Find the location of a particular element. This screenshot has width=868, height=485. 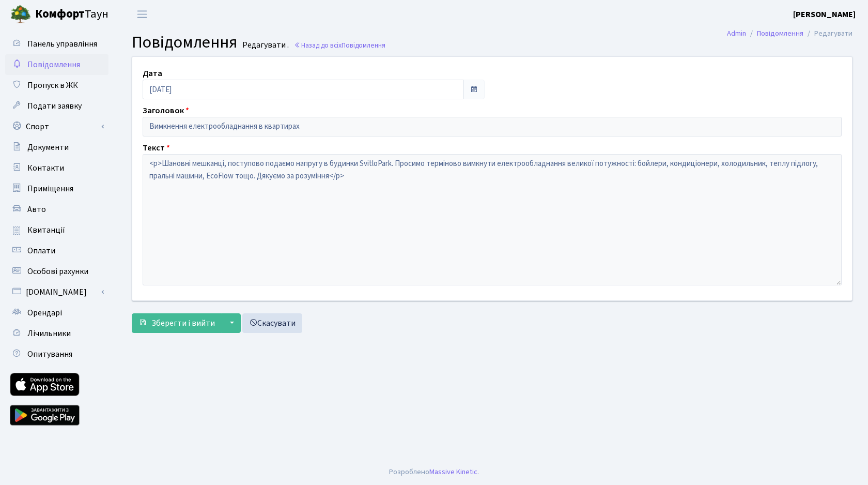

a: Лічильники is located at coordinates (57, 334).